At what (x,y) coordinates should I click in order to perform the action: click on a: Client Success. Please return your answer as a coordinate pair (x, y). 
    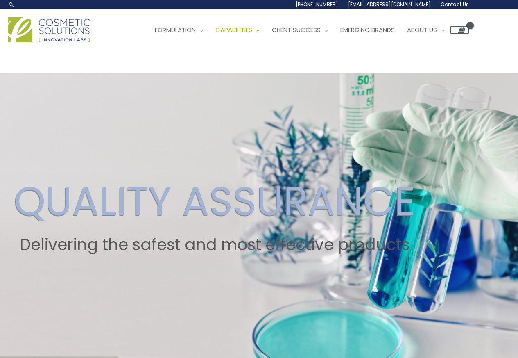
    Looking at the image, I should click on (300, 30).